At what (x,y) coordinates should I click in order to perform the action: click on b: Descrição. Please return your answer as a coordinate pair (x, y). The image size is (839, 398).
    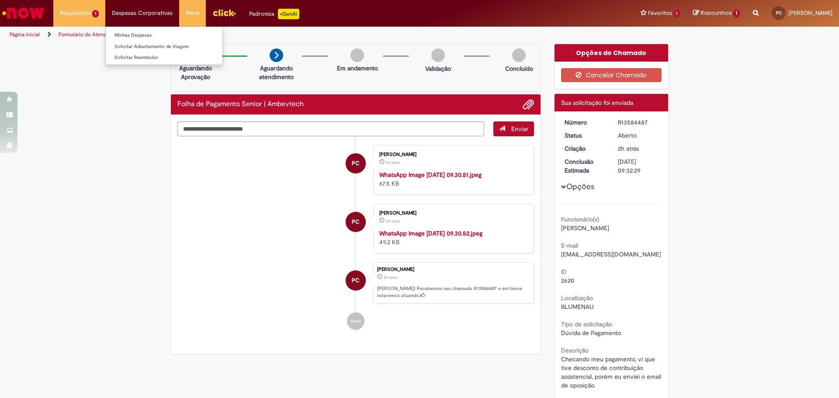
    Looking at the image, I should click on (575, 351).